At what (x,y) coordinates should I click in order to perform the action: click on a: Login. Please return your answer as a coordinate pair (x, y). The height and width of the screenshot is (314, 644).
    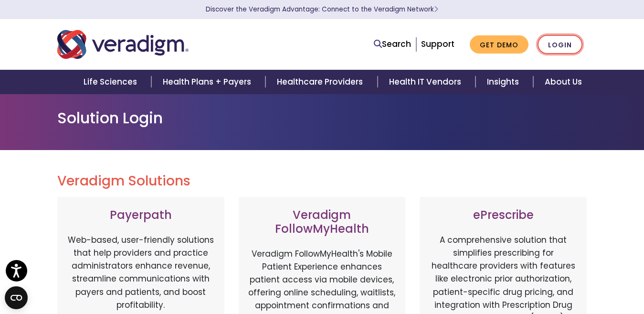
    Looking at the image, I should click on (560, 44).